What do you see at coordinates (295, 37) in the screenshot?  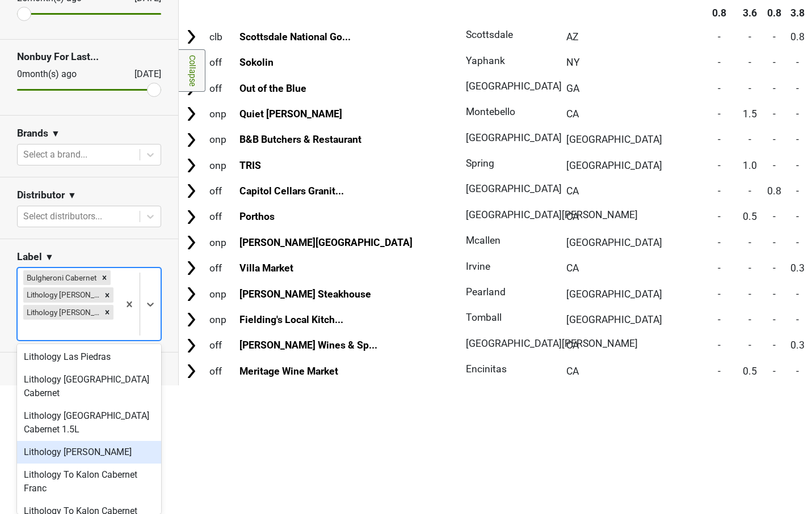 I see `a: Scottsdale National Go...` at bounding box center [295, 37].